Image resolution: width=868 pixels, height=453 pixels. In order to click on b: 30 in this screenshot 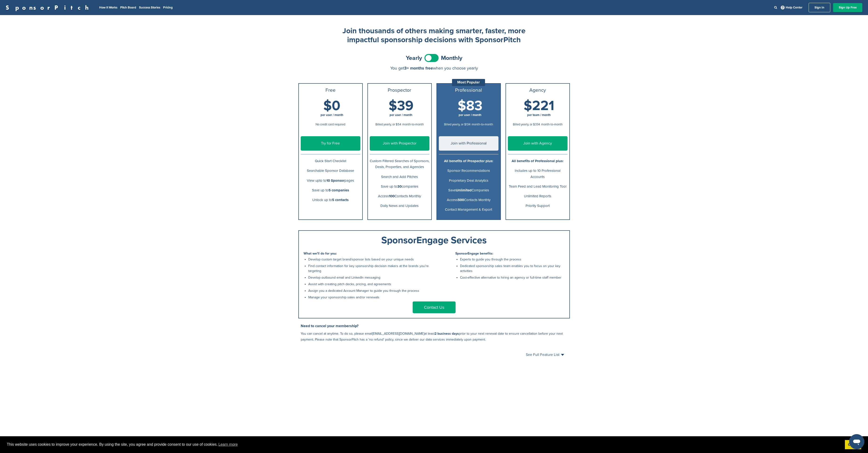, I will do `click(400, 186)`.